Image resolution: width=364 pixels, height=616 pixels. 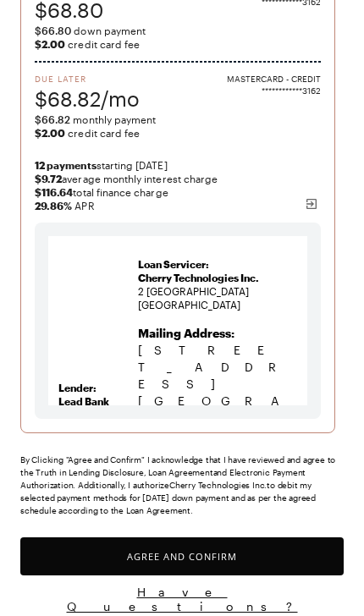 I want to click on span: Due Later, so click(x=87, y=79).